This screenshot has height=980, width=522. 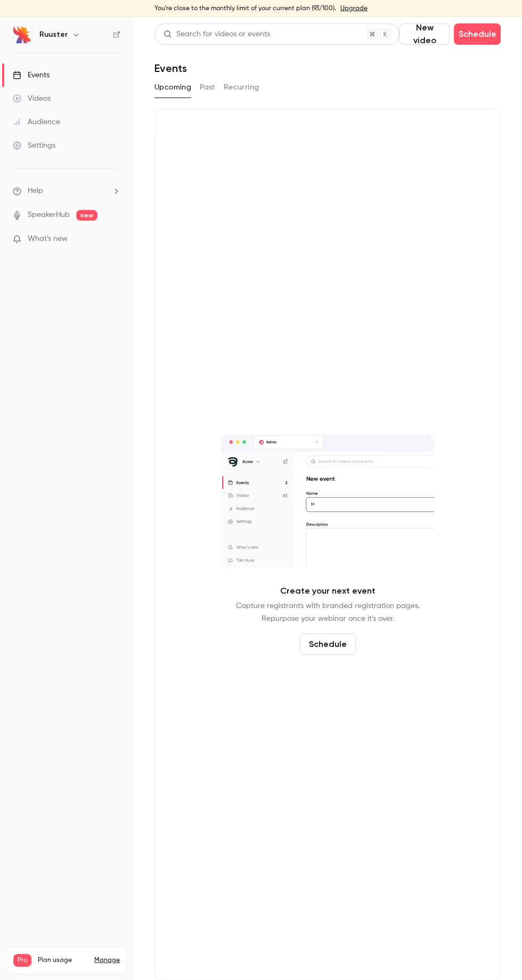 What do you see at coordinates (207, 88) in the screenshot?
I see `button: Past` at bounding box center [207, 88].